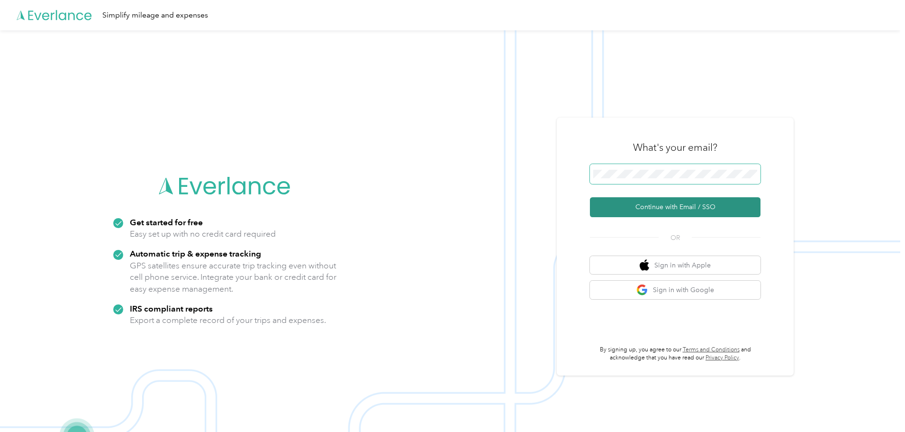 The width and height of the screenshot is (905, 432). Describe the element at coordinates (195, 253) in the screenshot. I see `strong: Automatic trip & expense tracking` at that location.